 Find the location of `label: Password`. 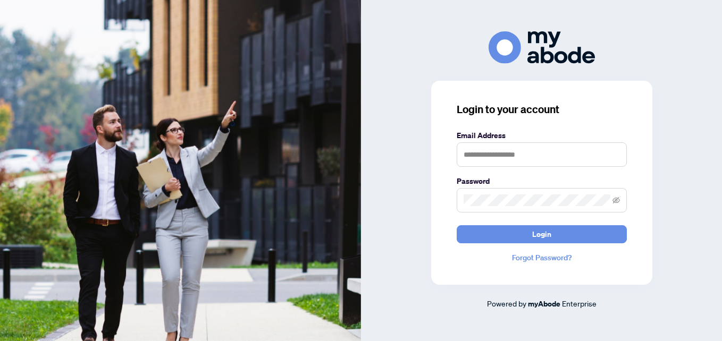

label: Password is located at coordinates (542, 181).